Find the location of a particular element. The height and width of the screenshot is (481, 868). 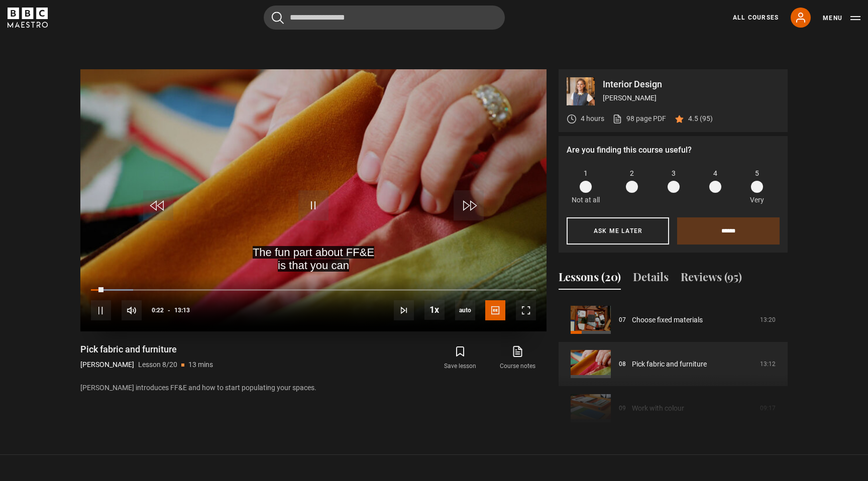

button: Fullscreen is located at coordinates (526, 310).